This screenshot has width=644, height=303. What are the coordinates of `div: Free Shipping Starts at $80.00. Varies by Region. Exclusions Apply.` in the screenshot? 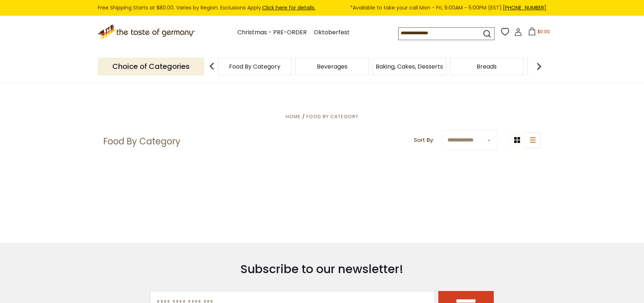 It's located at (322, 8).